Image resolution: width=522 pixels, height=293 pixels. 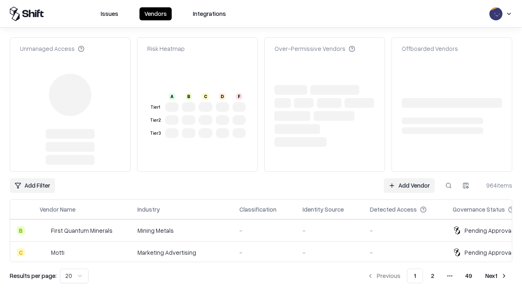 What do you see at coordinates (409, 186) in the screenshot?
I see `a: Add Vendor` at bounding box center [409, 186].